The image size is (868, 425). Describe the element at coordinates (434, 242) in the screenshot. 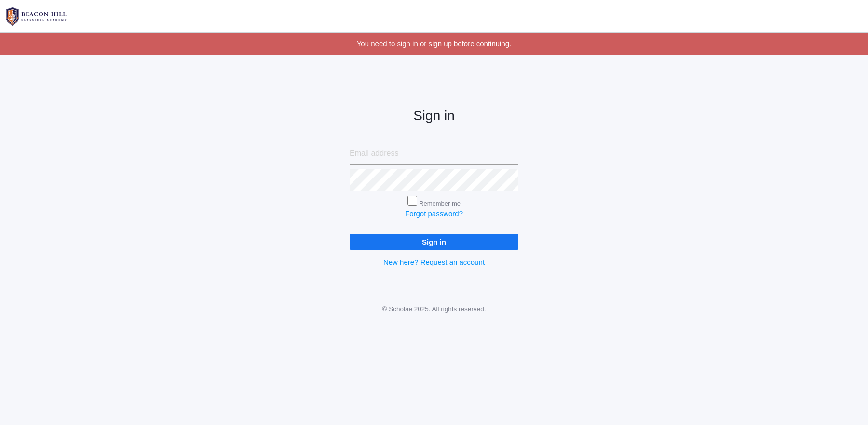

I see `input: Sign in` at that location.